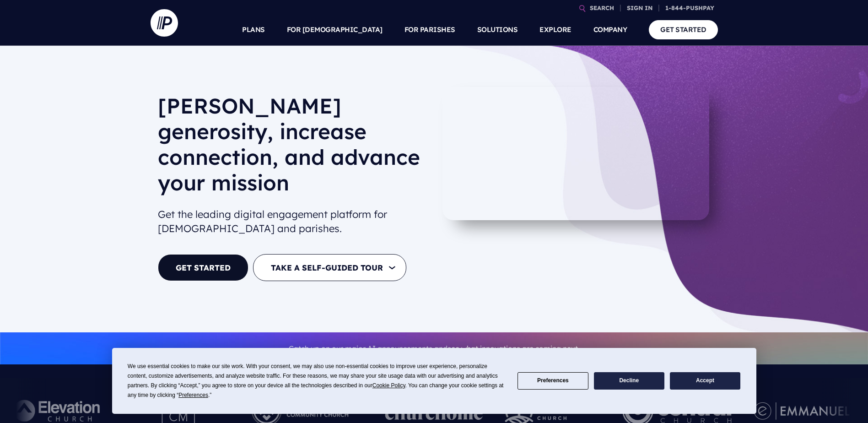  Describe the element at coordinates (610, 30) in the screenshot. I see `a: COMPANY` at that location.